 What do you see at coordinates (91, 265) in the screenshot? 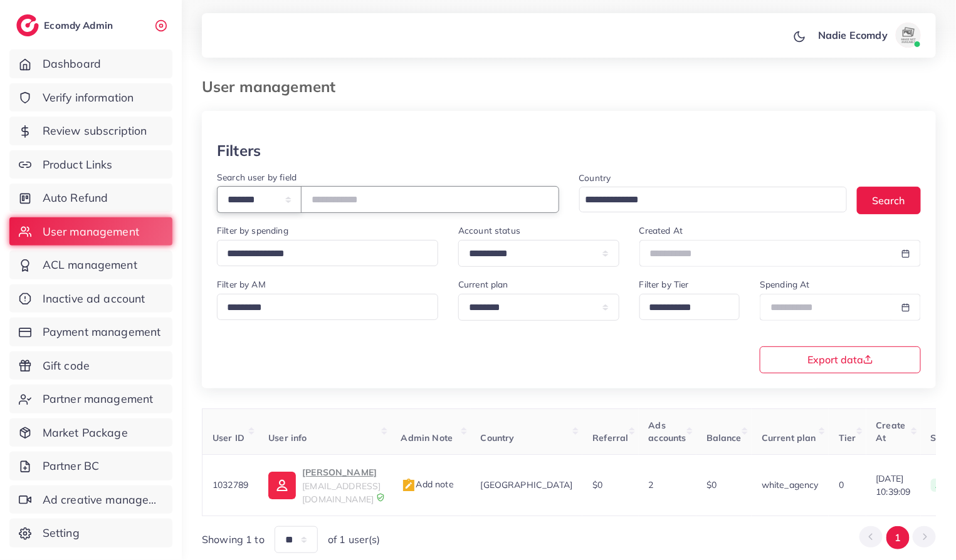
I see `a: ACL management` at bounding box center [91, 265].